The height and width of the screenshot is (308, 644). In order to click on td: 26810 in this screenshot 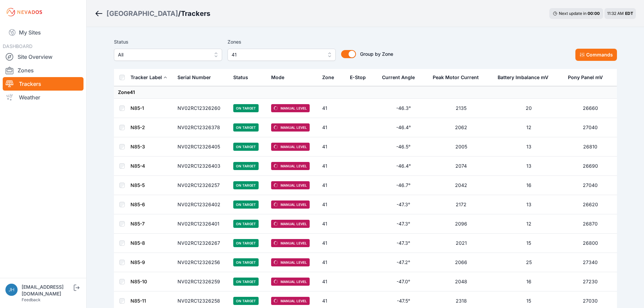, I will do `click(590, 147)`.